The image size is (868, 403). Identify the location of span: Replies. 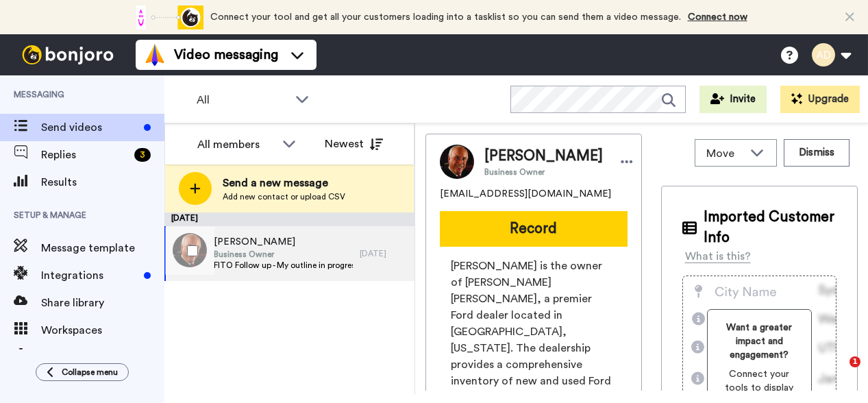
(85, 155).